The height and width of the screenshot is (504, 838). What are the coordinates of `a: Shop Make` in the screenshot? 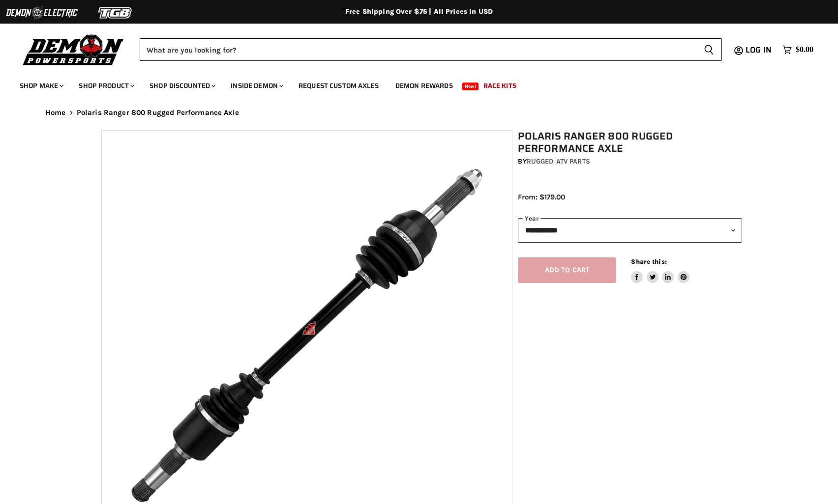 It's located at (41, 86).